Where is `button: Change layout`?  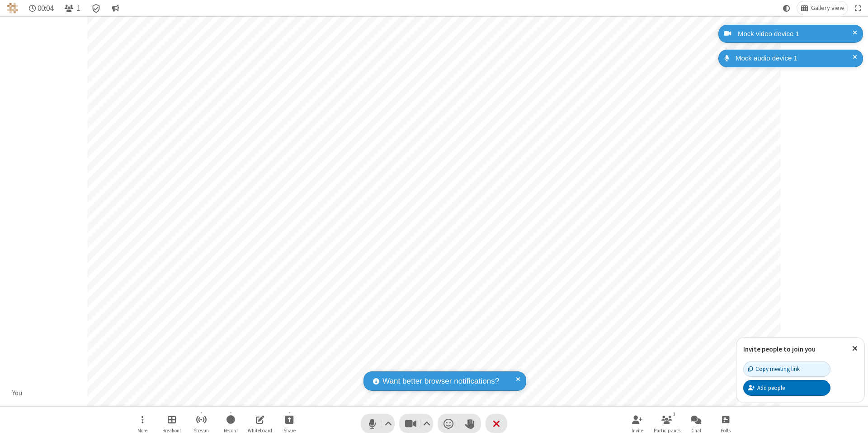 button: Change layout is located at coordinates (822, 8).